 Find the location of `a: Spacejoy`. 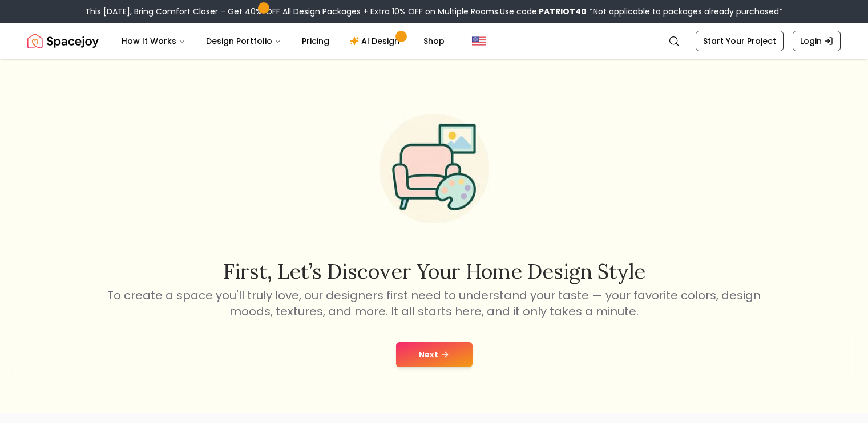

a: Spacejoy is located at coordinates (63, 41).